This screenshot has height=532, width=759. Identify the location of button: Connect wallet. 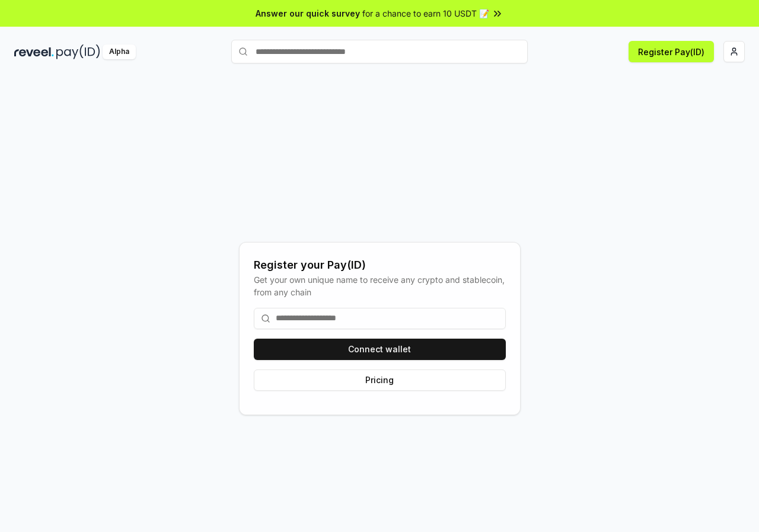
(380, 350).